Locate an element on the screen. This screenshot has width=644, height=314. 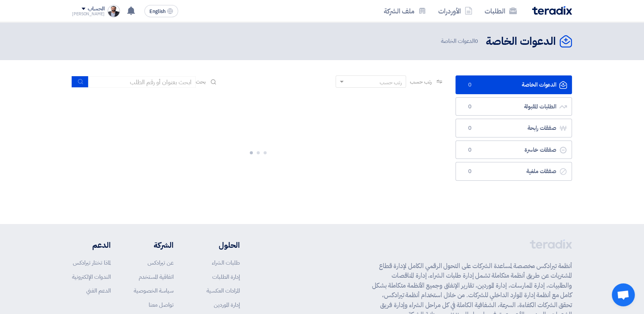
li: الدعم is located at coordinates (91, 245).